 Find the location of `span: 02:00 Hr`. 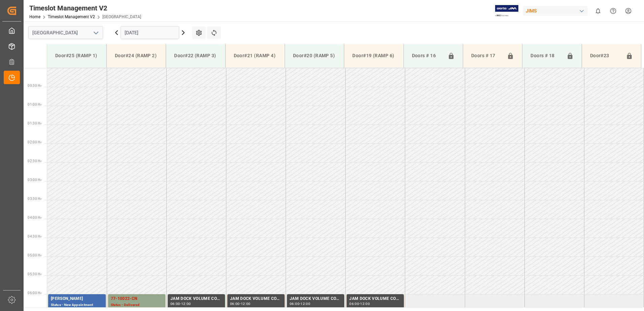

span: 02:00 Hr is located at coordinates (35, 142).